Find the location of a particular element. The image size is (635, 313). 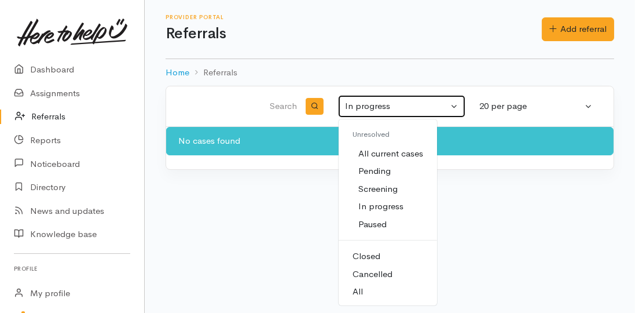

li: Referrals is located at coordinates (213, 72).